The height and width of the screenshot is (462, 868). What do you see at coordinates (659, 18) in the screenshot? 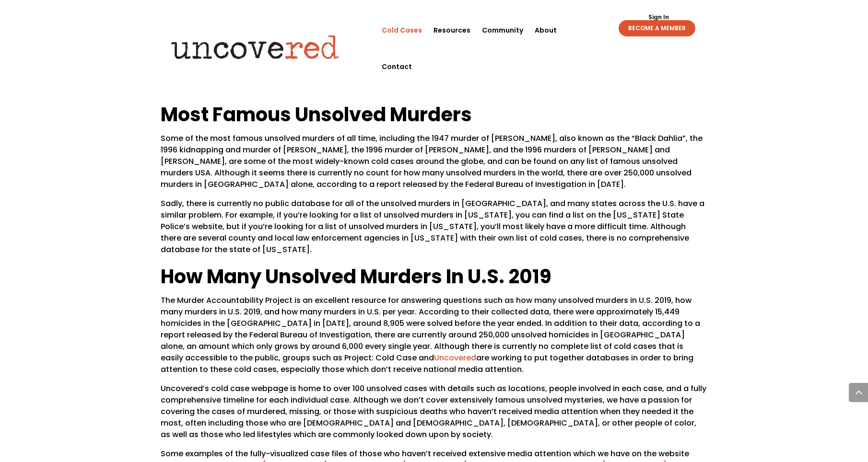
I see `a: Sign In` at bounding box center [659, 18].